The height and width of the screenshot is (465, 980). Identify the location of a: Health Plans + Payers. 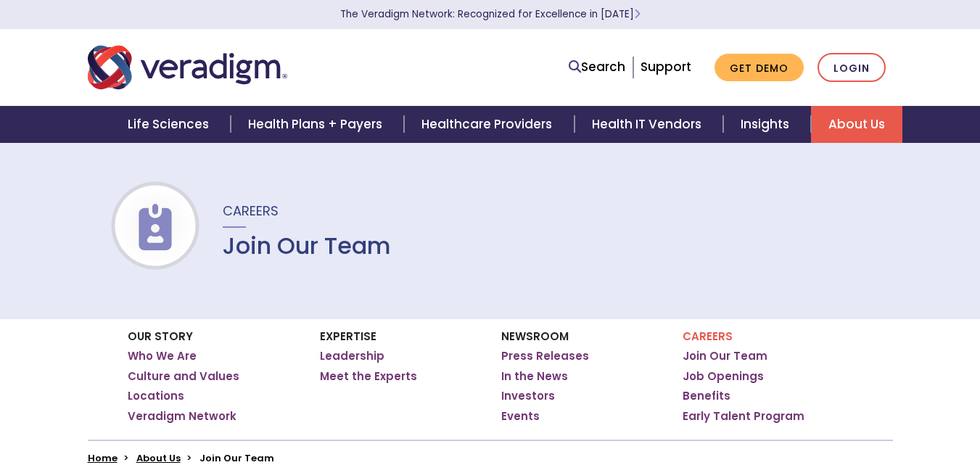
(317, 124).